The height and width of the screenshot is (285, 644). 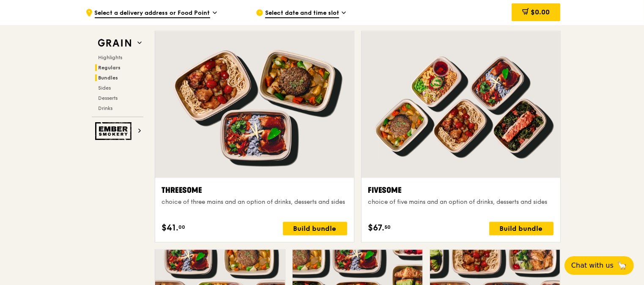 I want to click on div: Fivesome, so click(x=461, y=191).